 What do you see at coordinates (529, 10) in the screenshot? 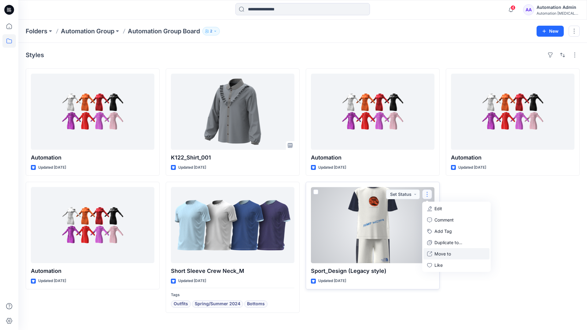
I see `div: AA` at bounding box center [529, 10].